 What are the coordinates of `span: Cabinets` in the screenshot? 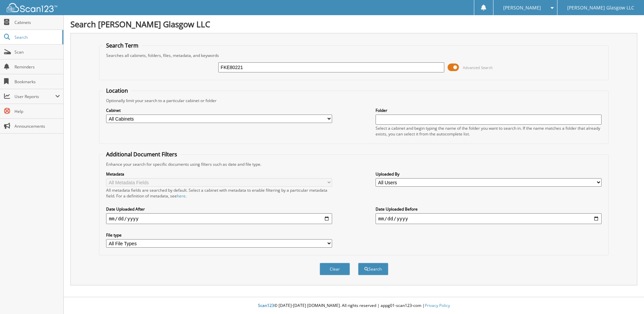 It's located at (37, 22).